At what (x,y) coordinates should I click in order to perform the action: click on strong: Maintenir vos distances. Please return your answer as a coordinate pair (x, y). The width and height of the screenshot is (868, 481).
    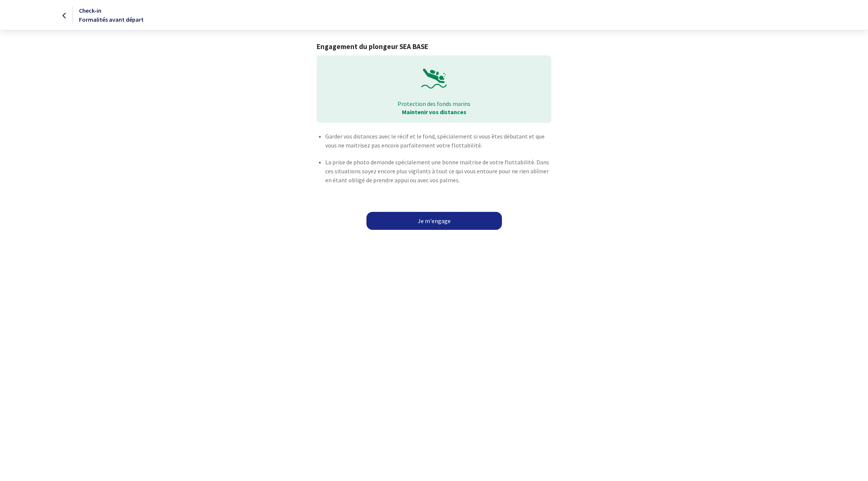
    Looking at the image, I should click on (434, 112).